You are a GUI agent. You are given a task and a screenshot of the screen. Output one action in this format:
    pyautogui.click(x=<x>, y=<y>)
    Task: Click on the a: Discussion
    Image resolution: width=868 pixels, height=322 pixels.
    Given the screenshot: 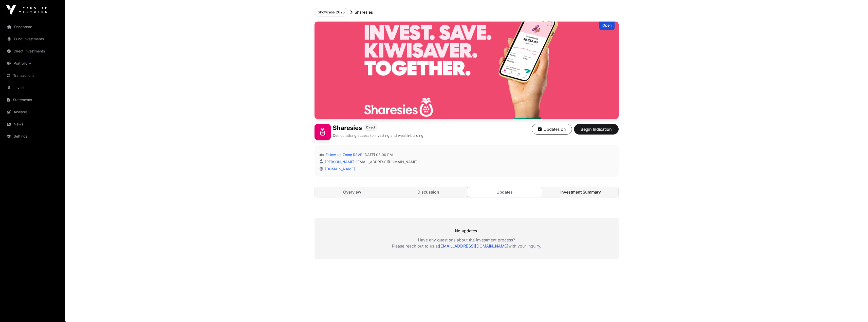 What is the action you would take?
    pyautogui.click(x=428, y=192)
    